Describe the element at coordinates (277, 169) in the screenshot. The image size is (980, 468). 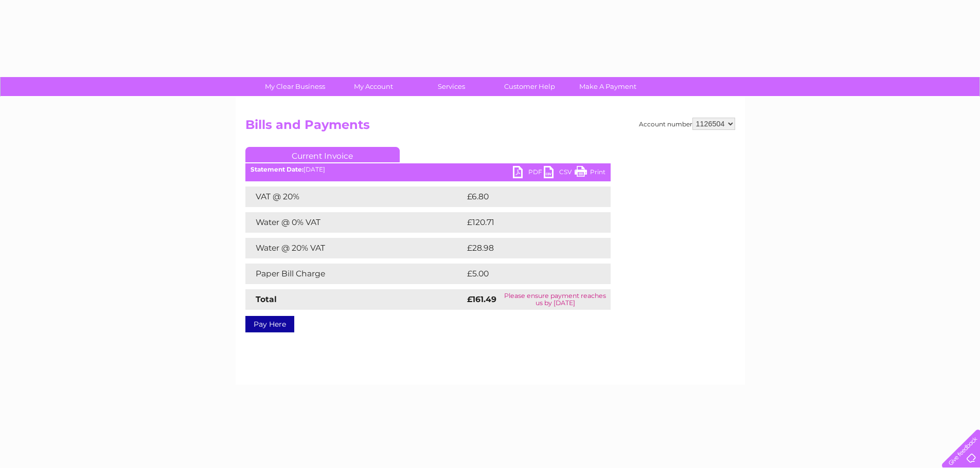
I see `b: Statement Date:` at that location.